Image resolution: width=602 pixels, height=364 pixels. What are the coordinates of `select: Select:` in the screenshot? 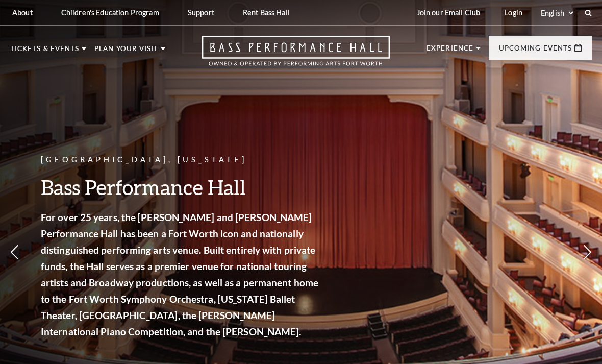 It's located at (557, 12).